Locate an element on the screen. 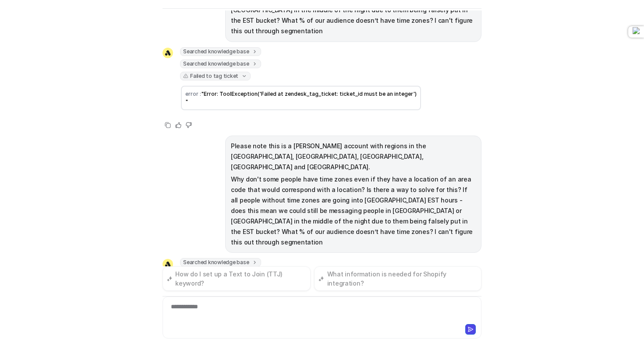 The height and width of the screenshot is (349, 644). button: How do I set up a Text to Join (TTJ) keyword? is located at coordinates (236, 279).